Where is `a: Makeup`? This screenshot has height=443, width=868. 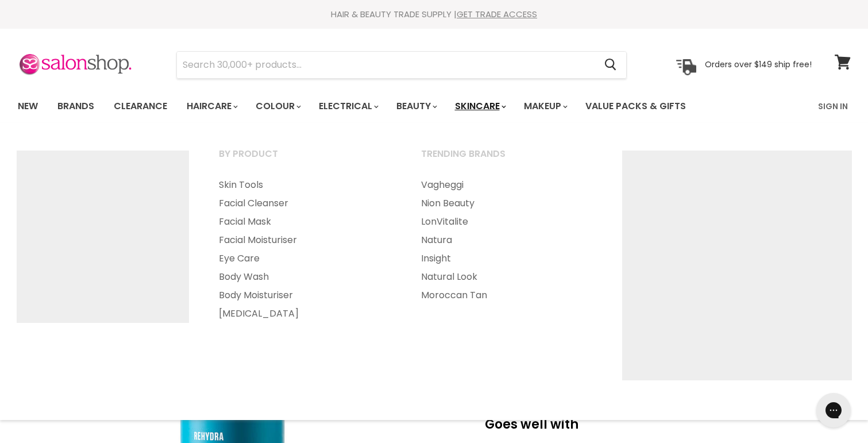 a: Makeup is located at coordinates (544, 106).